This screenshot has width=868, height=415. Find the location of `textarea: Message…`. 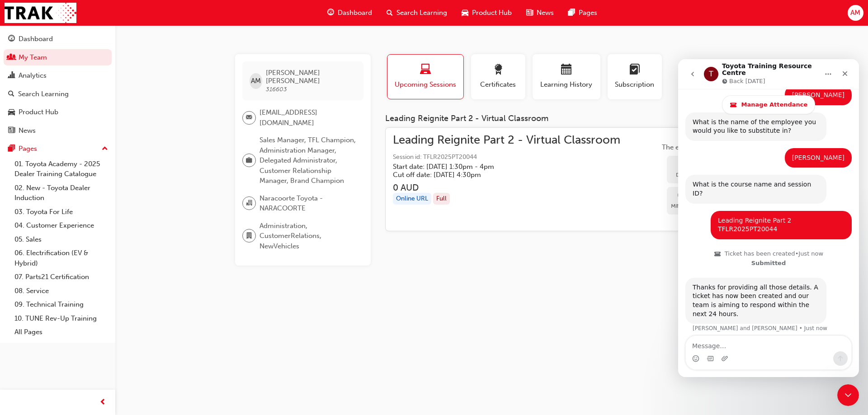

textarea: Message… is located at coordinates (91, 284).